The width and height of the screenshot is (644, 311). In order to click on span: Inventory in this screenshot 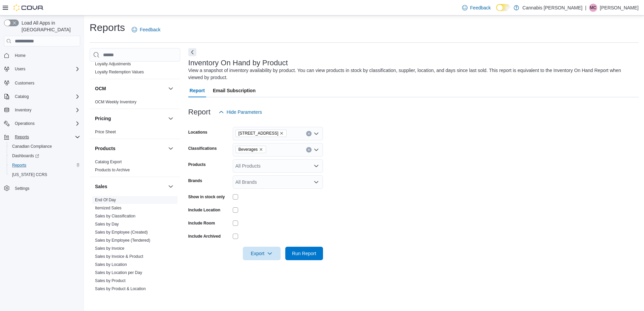, I will do `click(46, 110)`.